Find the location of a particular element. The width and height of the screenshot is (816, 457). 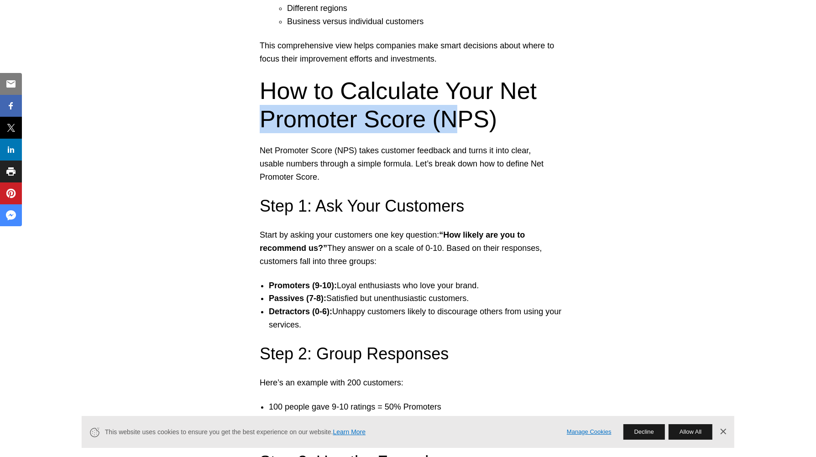

li: Loyal enthusiasts who love your brand. is located at coordinates (417, 286).